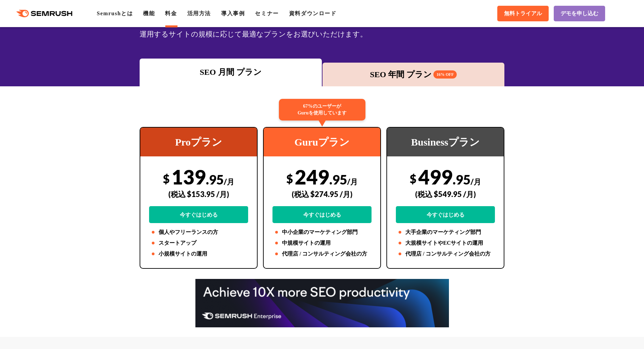 This screenshot has height=349, width=644. Describe the element at coordinates (322, 232) in the screenshot. I see `li: 中小企業のマーケティング部門` at that location.